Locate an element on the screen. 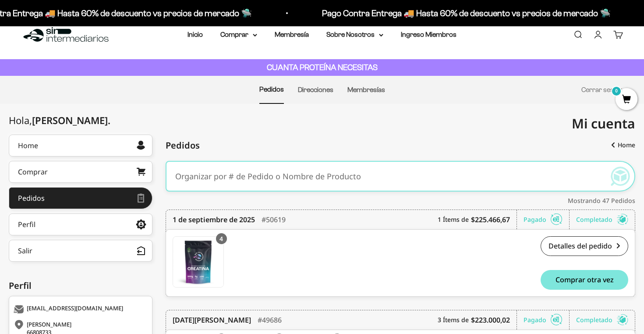 The height and width of the screenshot is (334, 644). a: Direcciones is located at coordinates (316, 89).